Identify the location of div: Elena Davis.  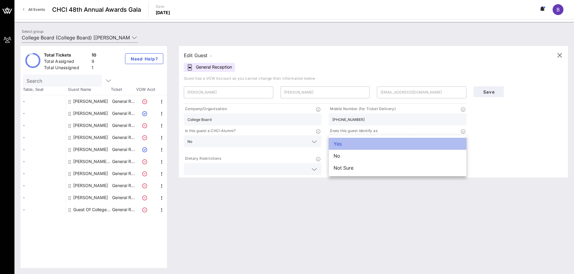
(90, 126).